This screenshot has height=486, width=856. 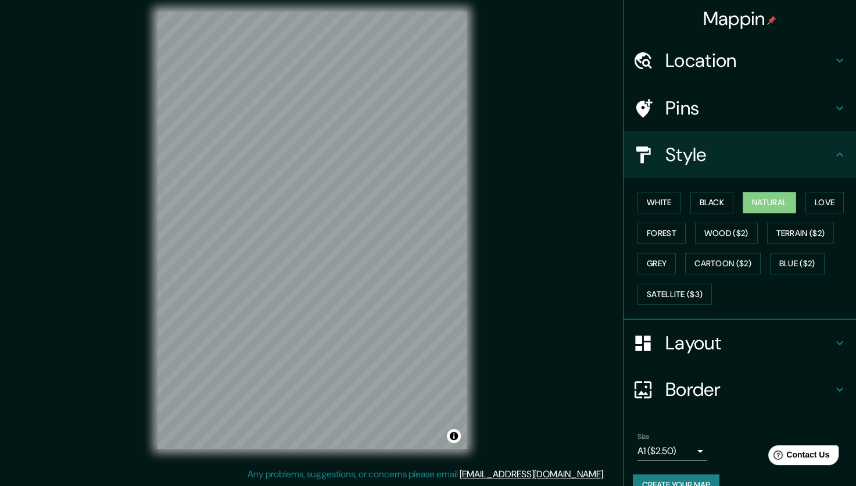 I want to click on div: Border, so click(x=739, y=389).